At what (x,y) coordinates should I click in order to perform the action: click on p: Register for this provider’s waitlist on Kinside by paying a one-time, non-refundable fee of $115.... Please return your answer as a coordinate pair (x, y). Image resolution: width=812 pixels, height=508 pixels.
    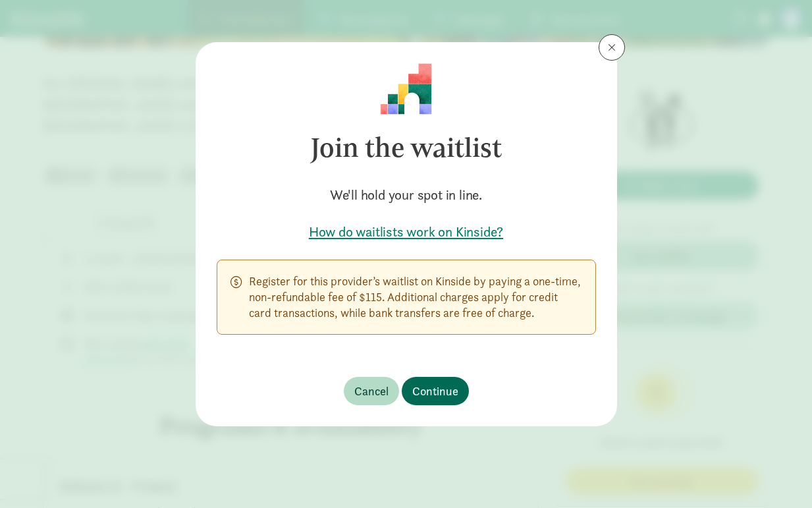
    Looking at the image, I should click on (415, 297).